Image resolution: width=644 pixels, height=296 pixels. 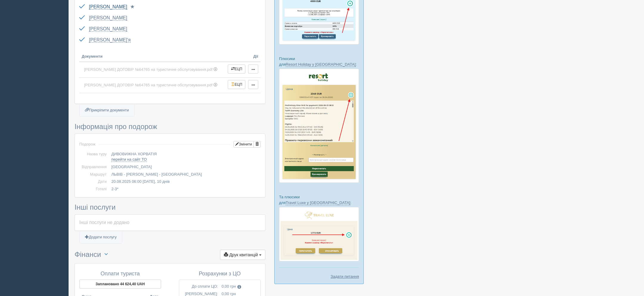 I want to click on h3: Інформація про подорож, so click(x=170, y=127).